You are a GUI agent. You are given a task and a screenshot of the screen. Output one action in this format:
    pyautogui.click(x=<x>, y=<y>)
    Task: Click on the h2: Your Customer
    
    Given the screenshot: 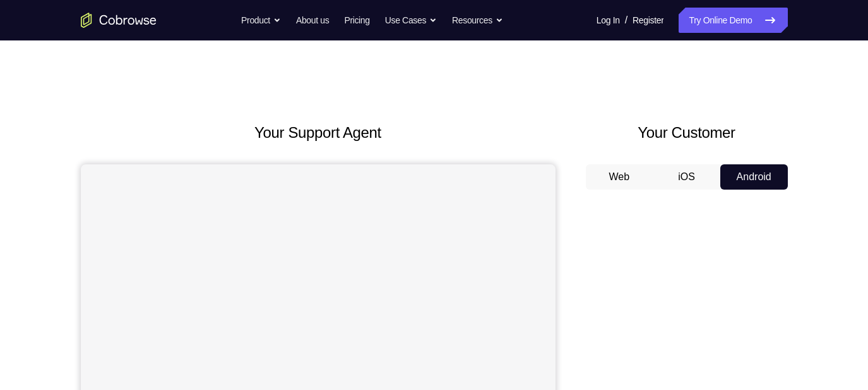 What is the action you would take?
    pyautogui.click(x=687, y=133)
    